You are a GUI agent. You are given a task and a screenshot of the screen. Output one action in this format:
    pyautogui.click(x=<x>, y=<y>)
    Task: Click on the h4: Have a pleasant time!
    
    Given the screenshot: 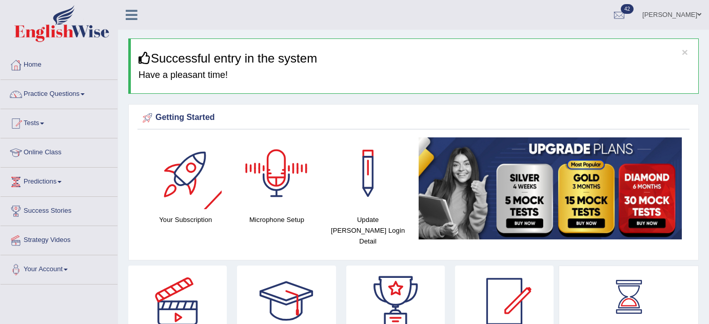 What is the action you would take?
    pyautogui.click(x=415, y=75)
    